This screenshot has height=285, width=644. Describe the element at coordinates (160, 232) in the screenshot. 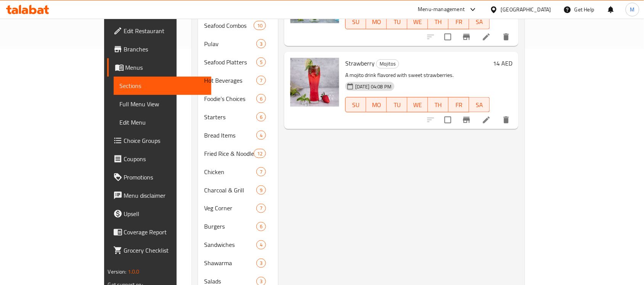

I see `a: Coverage Report` at that location.